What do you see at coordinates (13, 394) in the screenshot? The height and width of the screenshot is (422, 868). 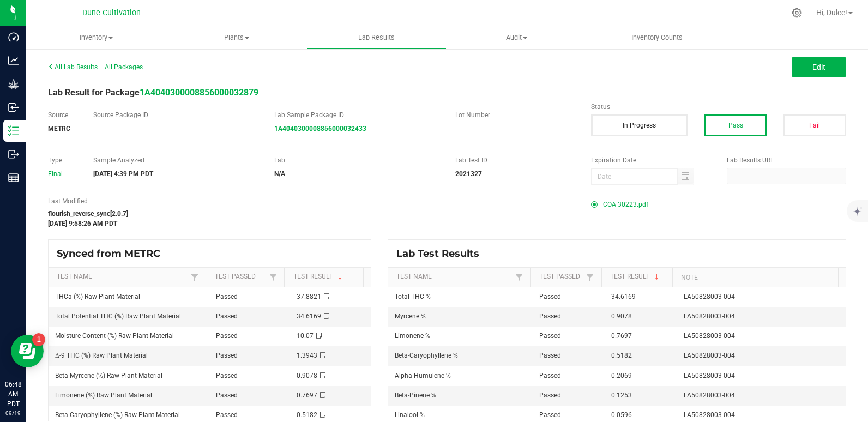 I see `p: 06:48 AM PDT` at bounding box center [13, 394].